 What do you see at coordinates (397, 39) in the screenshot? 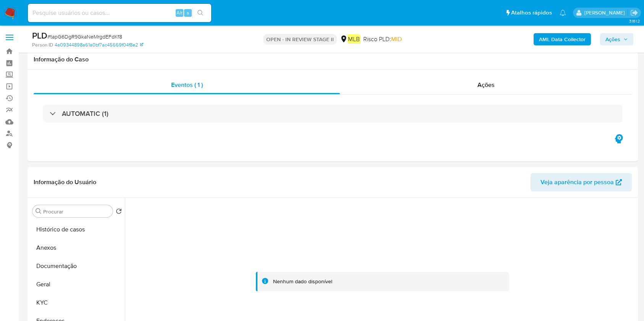
I see `span: MID` at bounding box center [397, 39].